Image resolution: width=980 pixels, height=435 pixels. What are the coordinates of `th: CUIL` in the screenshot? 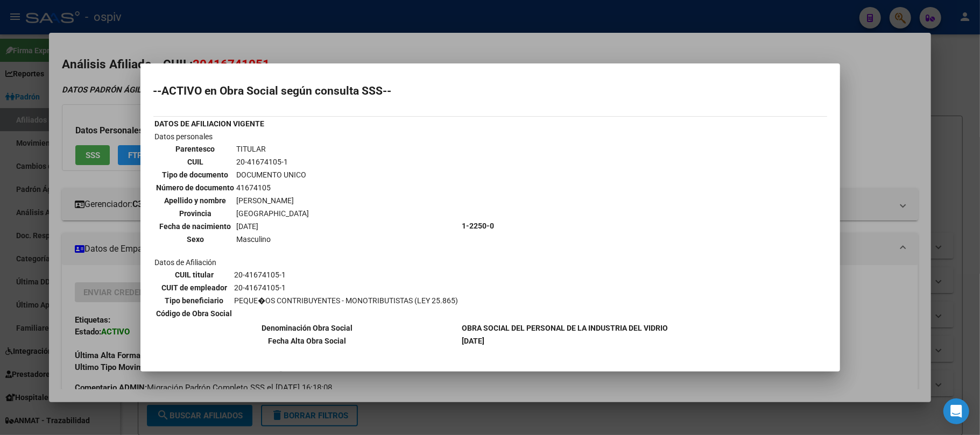 It's located at (195, 162).